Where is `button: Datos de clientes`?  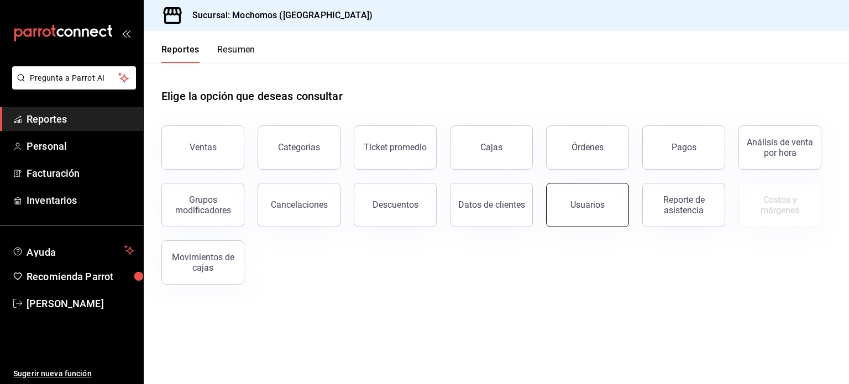
button: Datos de clientes is located at coordinates (491, 205).